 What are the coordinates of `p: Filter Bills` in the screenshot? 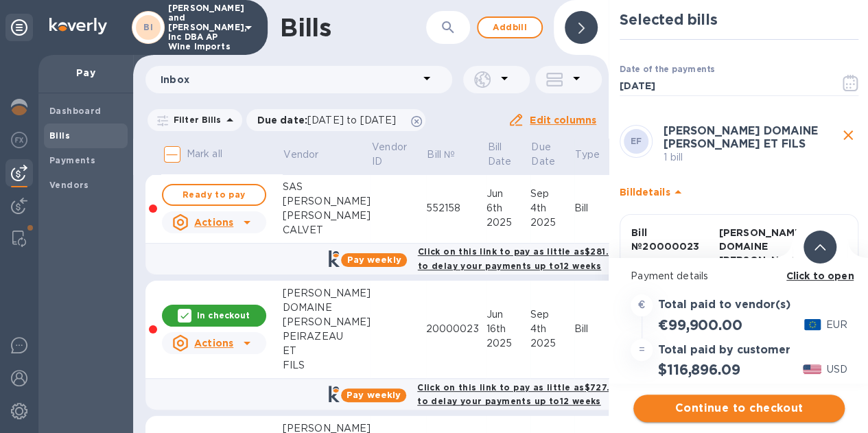 It's located at (195, 119).